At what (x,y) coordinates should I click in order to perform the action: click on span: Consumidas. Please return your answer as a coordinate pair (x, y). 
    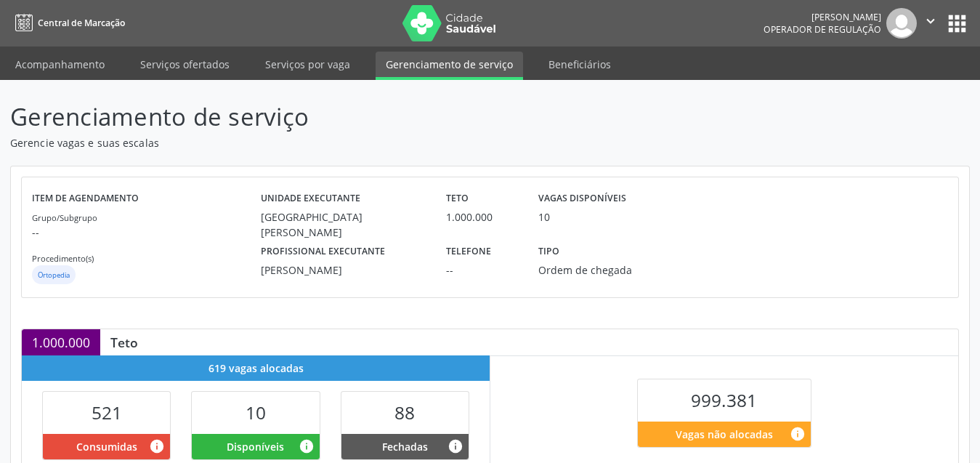
    Looking at the image, I should click on (106, 447).